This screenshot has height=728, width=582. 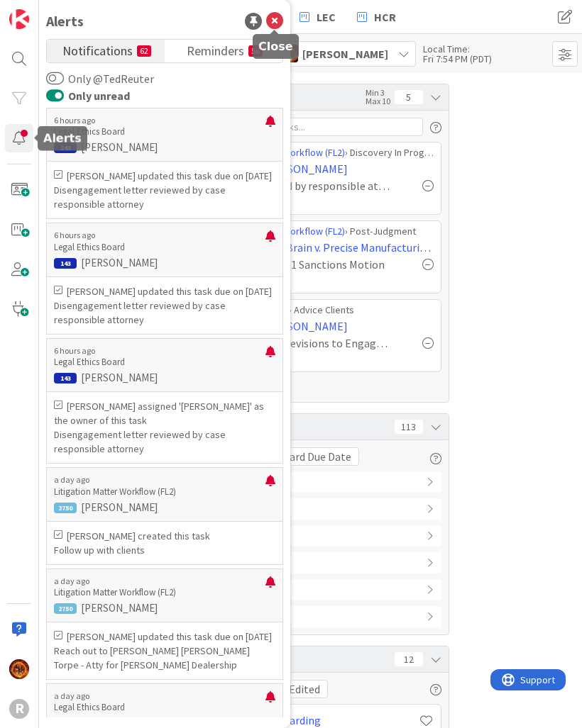 I want to click on div: Alerts, so click(x=65, y=21).